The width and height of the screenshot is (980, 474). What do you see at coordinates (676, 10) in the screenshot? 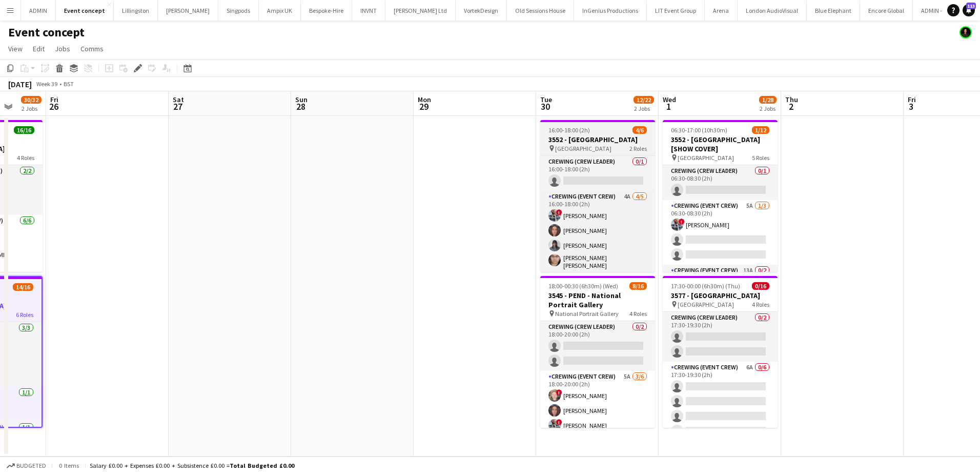
I see `button: LIT Event Group` at bounding box center [676, 10].